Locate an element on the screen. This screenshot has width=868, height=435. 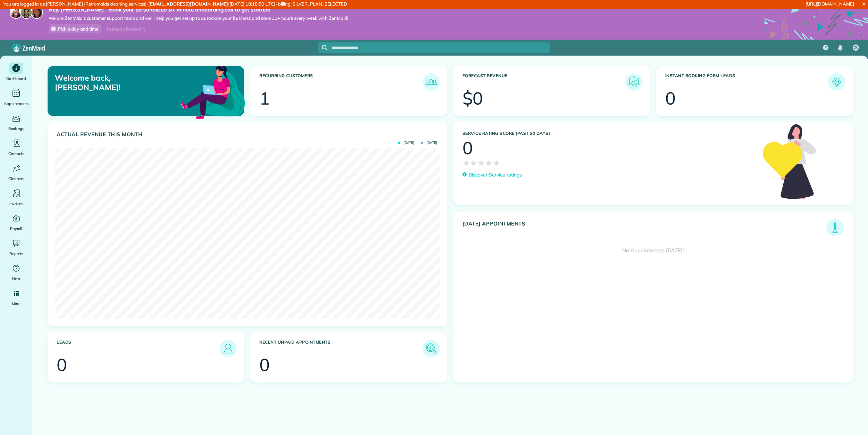
h3: Instant Booking Form Leads is located at coordinates (746, 82).